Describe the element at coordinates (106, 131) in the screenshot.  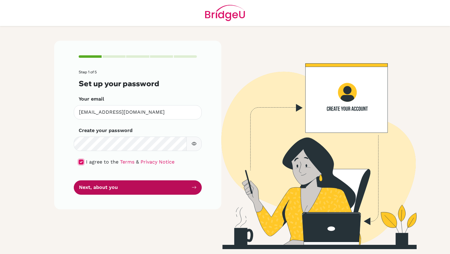
I see `label: Create your password` at that location.